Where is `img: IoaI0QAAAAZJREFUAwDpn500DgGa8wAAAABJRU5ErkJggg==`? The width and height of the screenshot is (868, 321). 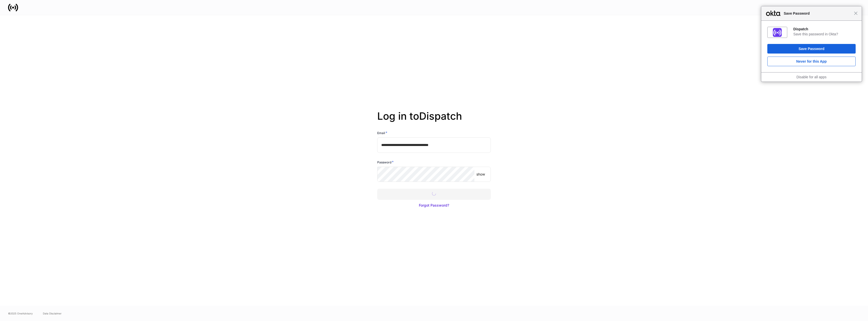 img: IoaI0QAAAAZJREFUAwDpn500DgGa8wAAAABJRU5ErkJggg== is located at coordinates (777, 32).